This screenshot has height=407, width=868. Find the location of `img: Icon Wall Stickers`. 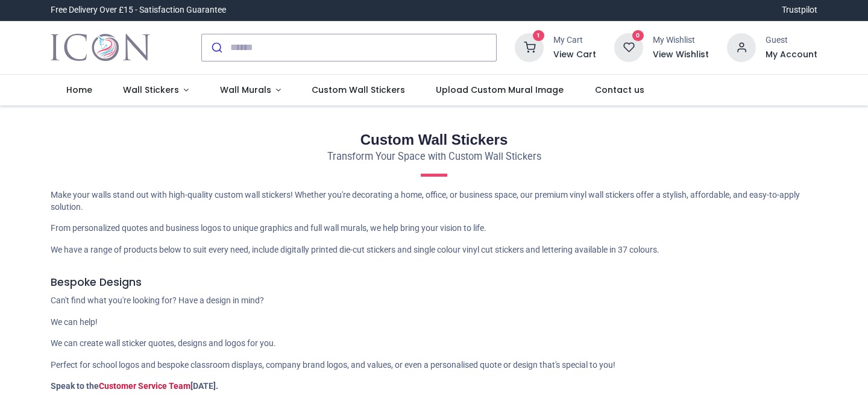

img: Icon Wall Stickers is located at coordinates (100, 47).